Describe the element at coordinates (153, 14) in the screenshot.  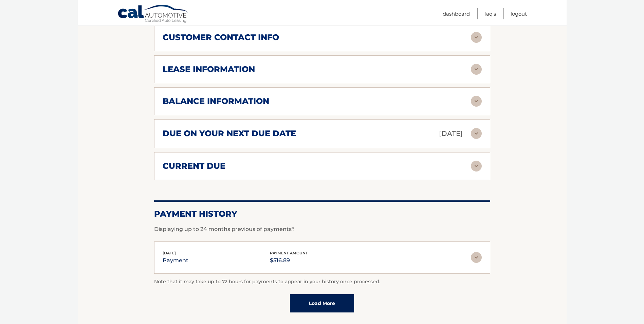
I see `a: Cal Automotive` at that location.